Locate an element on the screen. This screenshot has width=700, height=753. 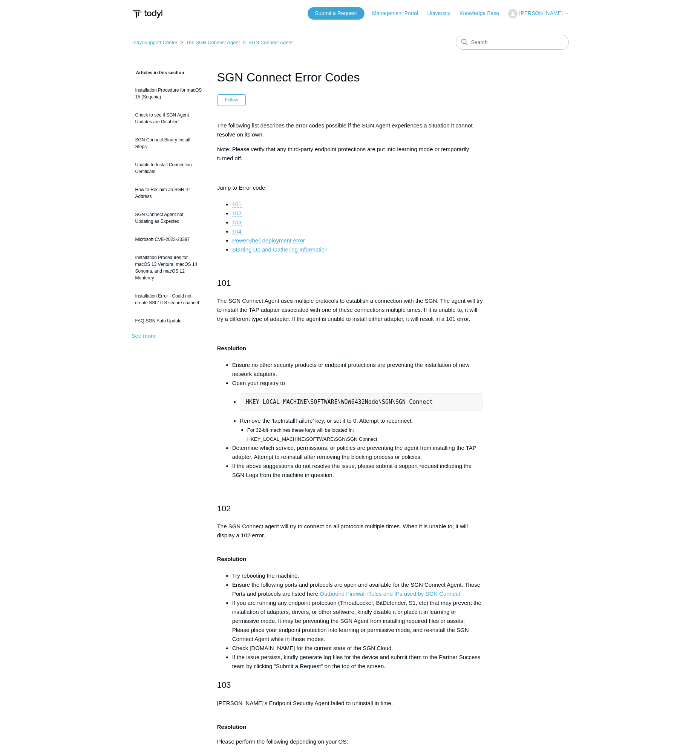
a: The SGN Connect Agent is located at coordinates (213, 42).